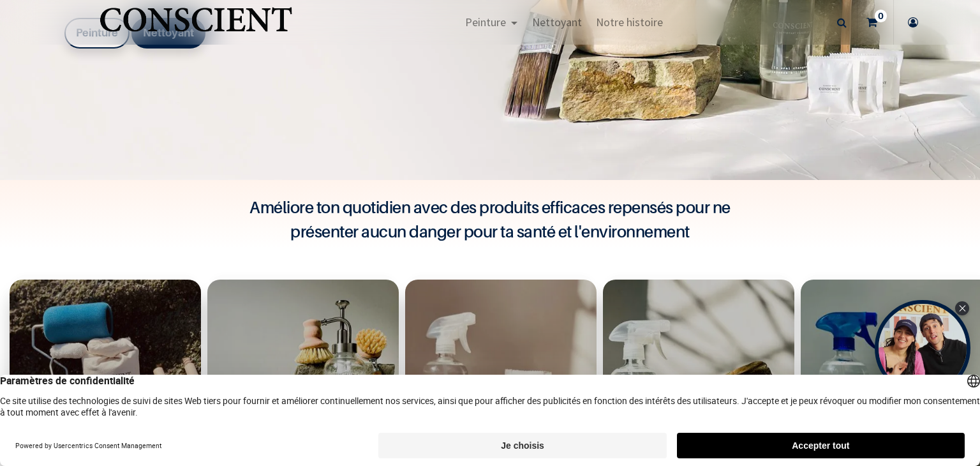 Image resolution: width=980 pixels, height=466 pixels. What do you see at coordinates (923, 348) in the screenshot?
I see `div: Tolstoy bubble widget` at bounding box center [923, 348].